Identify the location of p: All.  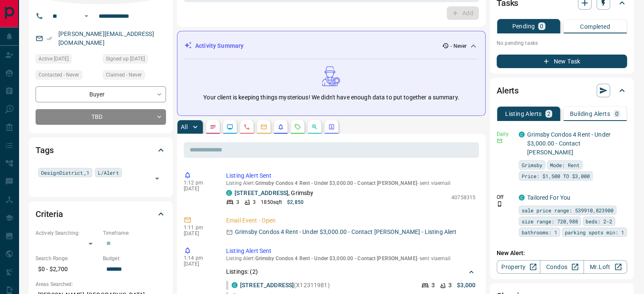
(184, 127).